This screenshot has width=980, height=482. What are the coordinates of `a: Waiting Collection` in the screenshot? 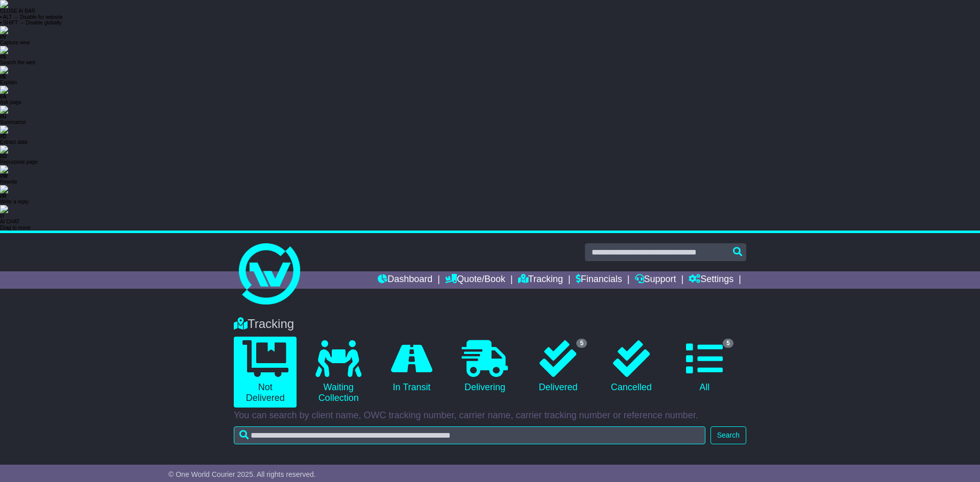 It's located at (338, 372).